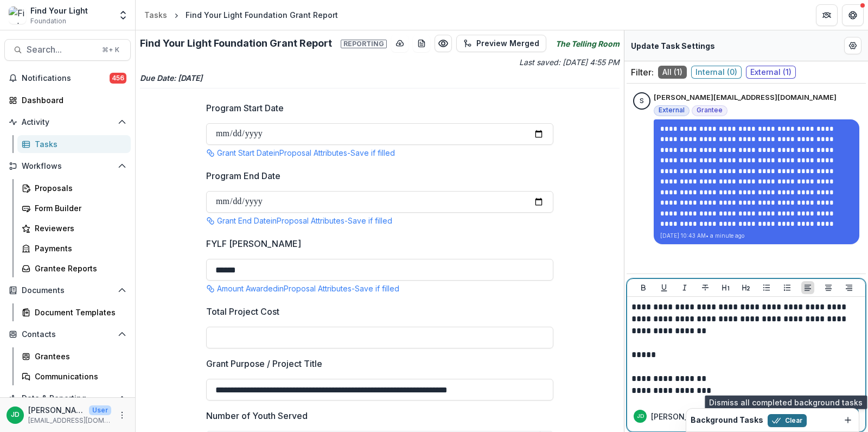 The width and height of the screenshot is (868, 432). I want to click on span: Activity, so click(67, 122).